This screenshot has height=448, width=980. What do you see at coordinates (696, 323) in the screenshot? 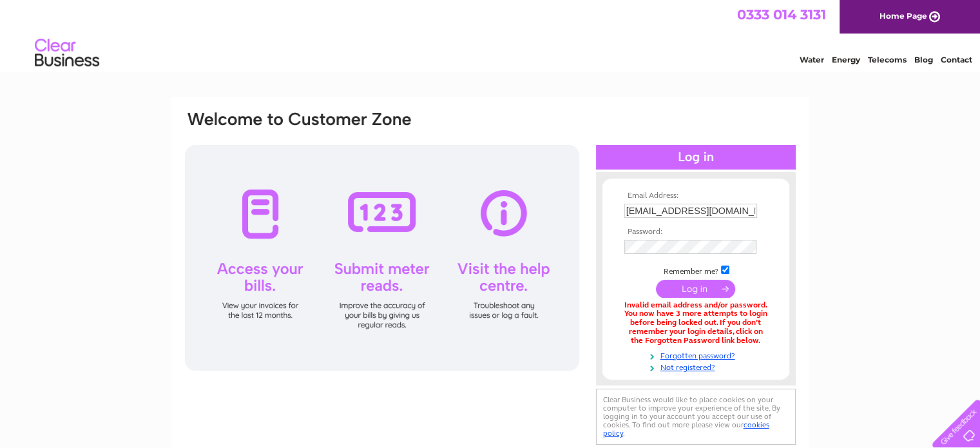
I see `div: Invalid email address and/or password. You now have 3 more attempts to login before being locked ...` at bounding box center [696, 323].